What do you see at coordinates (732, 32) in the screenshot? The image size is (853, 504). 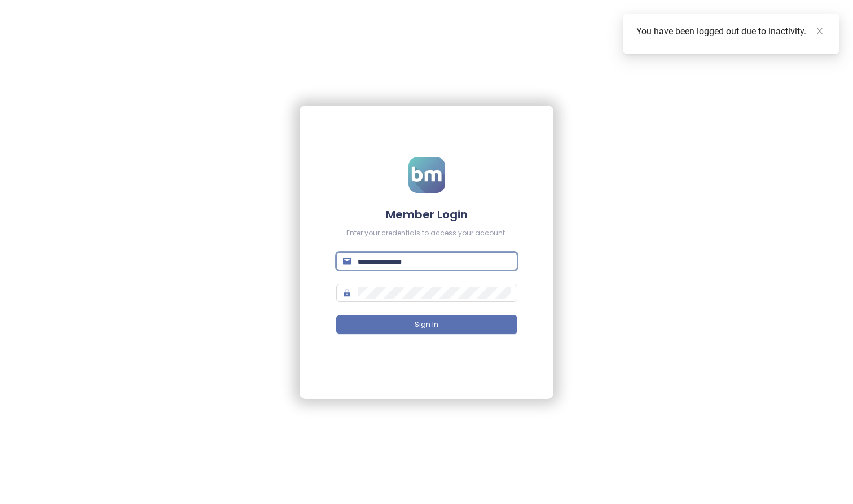 I see `div: You have been logged out due to inactivity.` at bounding box center [732, 32].